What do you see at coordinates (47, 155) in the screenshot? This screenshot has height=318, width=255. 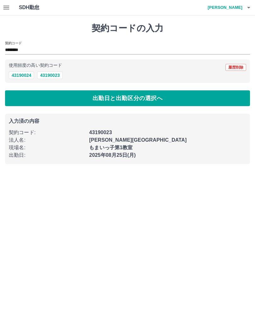 I see `p: 出勤日 :` at bounding box center [47, 155].